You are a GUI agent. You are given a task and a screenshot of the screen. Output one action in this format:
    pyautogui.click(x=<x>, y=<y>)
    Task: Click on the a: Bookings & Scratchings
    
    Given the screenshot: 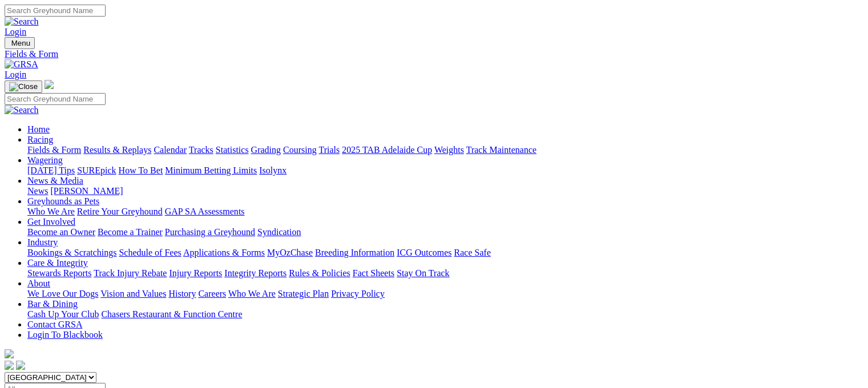 What is the action you would take?
    pyautogui.click(x=72, y=252)
    